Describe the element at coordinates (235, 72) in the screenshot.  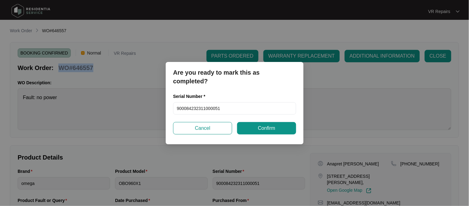
I see `p: Are you ready to mark this as` at that location.